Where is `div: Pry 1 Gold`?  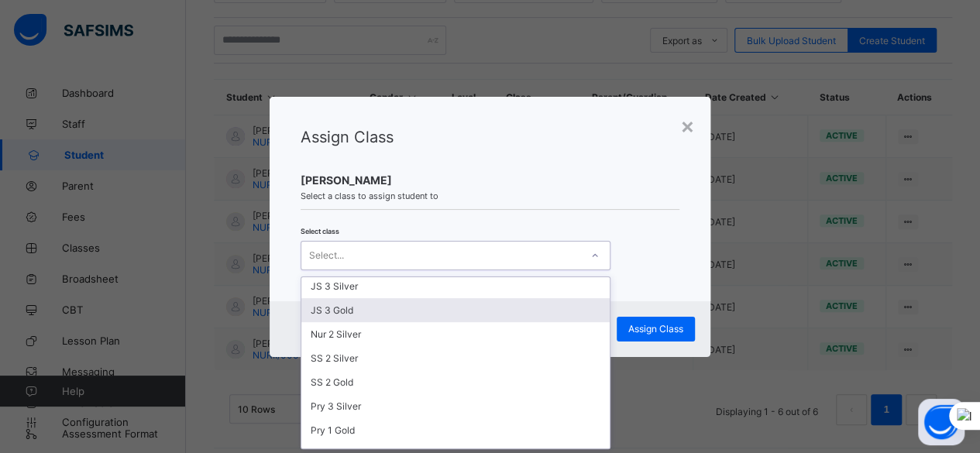
div: Pry 1 Gold is located at coordinates (456, 430).